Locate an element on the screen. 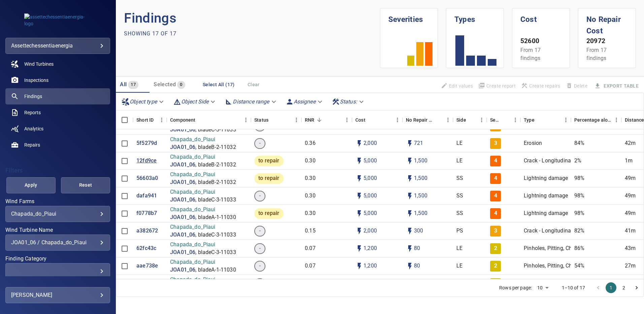 The image size is (644, 314). em: Distance range is located at coordinates (251, 101).